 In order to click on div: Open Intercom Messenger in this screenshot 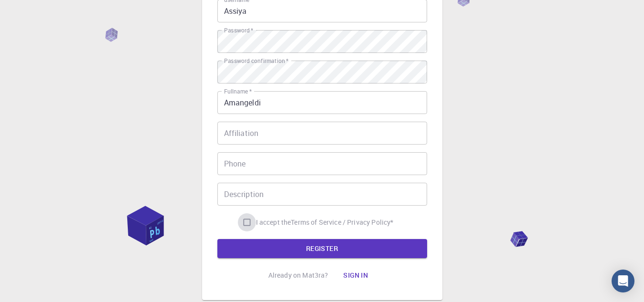, I will do `click(623, 281)`.